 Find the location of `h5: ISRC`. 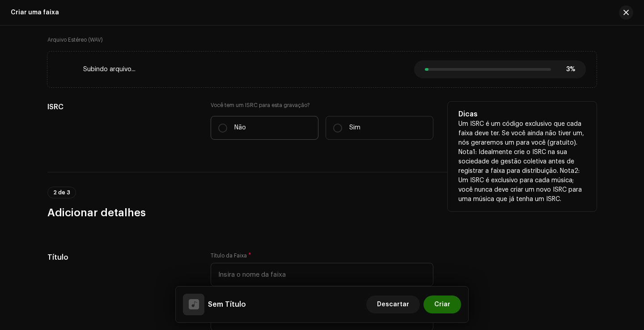

h5: ISRC is located at coordinates (122, 107).